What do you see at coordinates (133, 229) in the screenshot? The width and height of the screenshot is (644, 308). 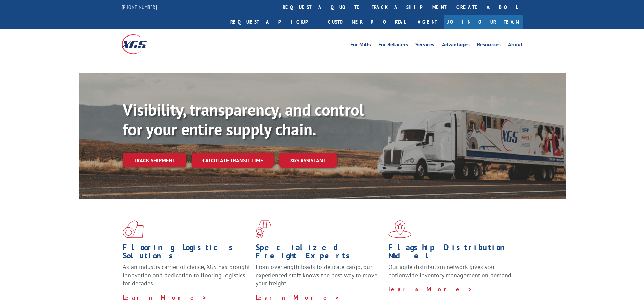 I see `img: xgs-icon-total-supply-chain-intelligence-red` at bounding box center [133, 229].